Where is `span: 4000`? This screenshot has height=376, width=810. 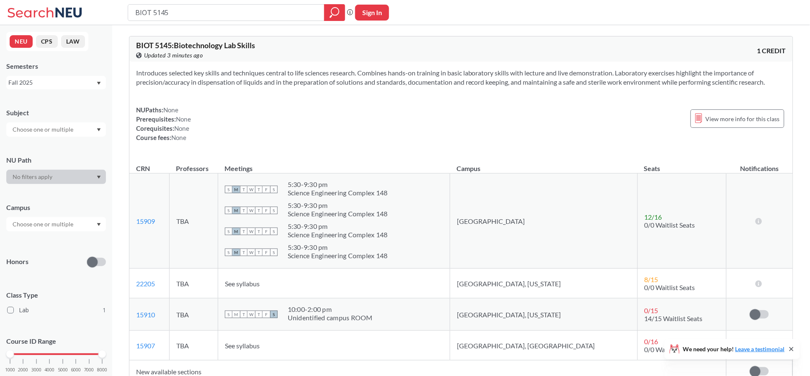
span: 4000 is located at coordinates (49, 370).